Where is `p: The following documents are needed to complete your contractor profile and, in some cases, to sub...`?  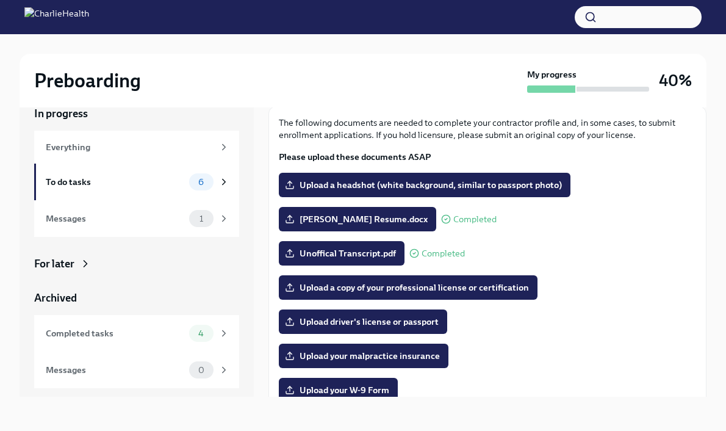
p: The following documents are needed to complete your contractor profile and, in some cases, to sub... is located at coordinates (487, 129).